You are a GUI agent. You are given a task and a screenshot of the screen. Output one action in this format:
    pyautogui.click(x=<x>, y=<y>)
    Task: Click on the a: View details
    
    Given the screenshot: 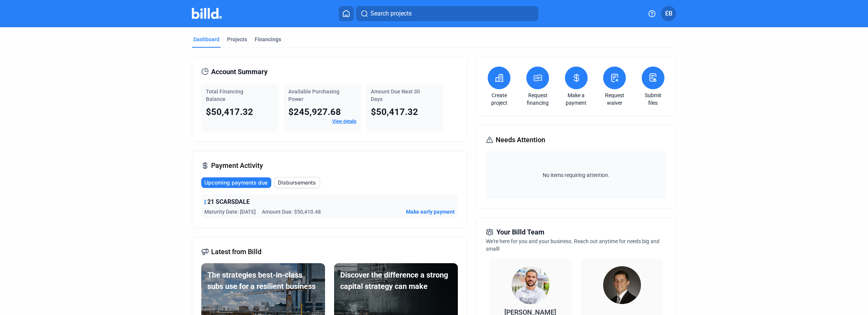 What is the action you would take?
    pyautogui.click(x=344, y=121)
    